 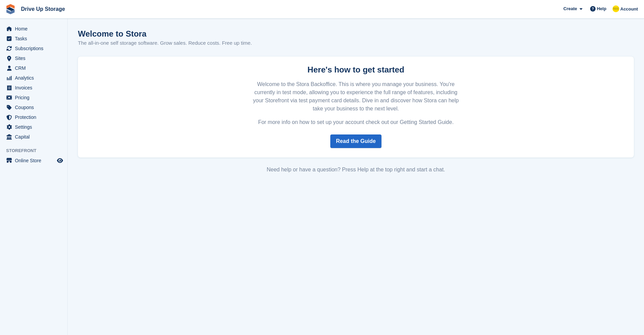 What do you see at coordinates (35, 68) in the screenshot?
I see `span: CRM` at bounding box center [35, 68].